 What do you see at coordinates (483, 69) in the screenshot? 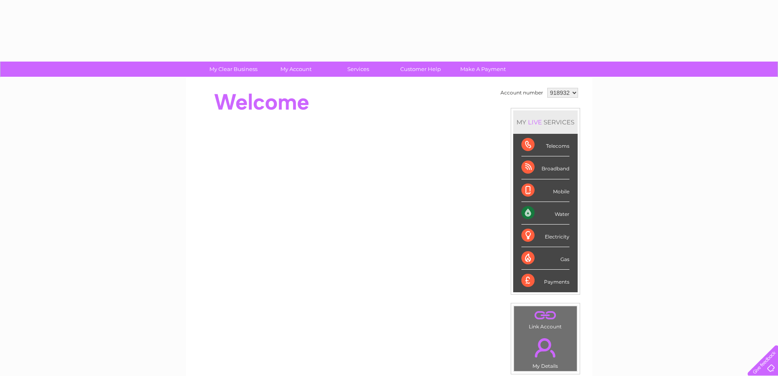
I see `a: Make A Payment` at bounding box center [483, 69].